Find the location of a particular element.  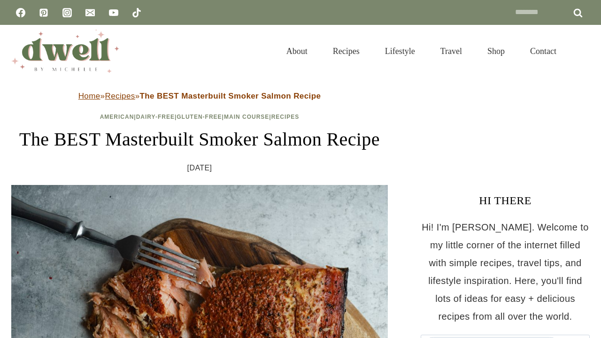

a: Lifestyle is located at coordinates (400, 51).